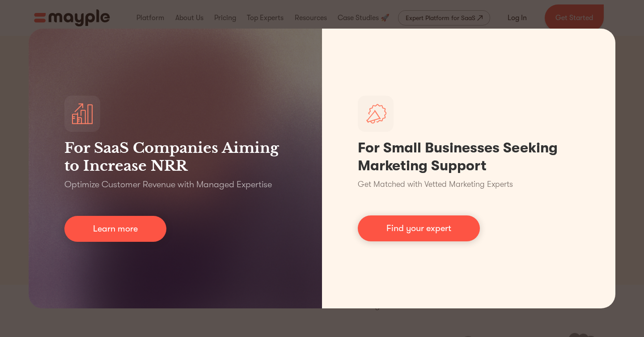 Image resolution: width=644 pixels, height=337 pixels. Describe the element at coordinates (116, 229) in the screenshot. I see `a: Learn more` at that location.